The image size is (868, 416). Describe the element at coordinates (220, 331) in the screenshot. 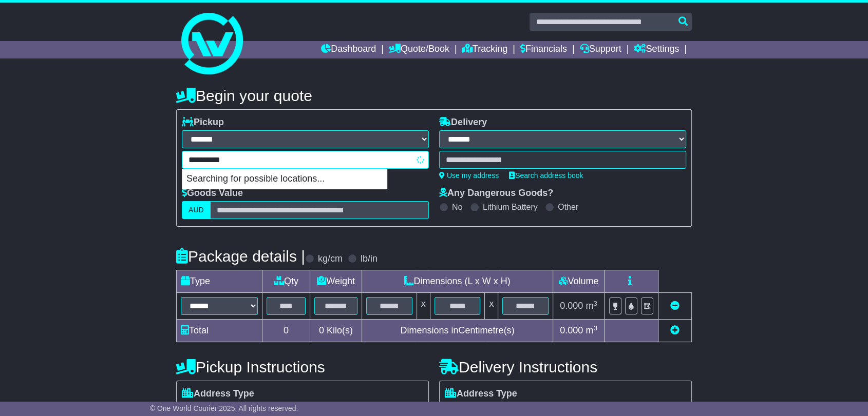

I see `td: Total` at that location.